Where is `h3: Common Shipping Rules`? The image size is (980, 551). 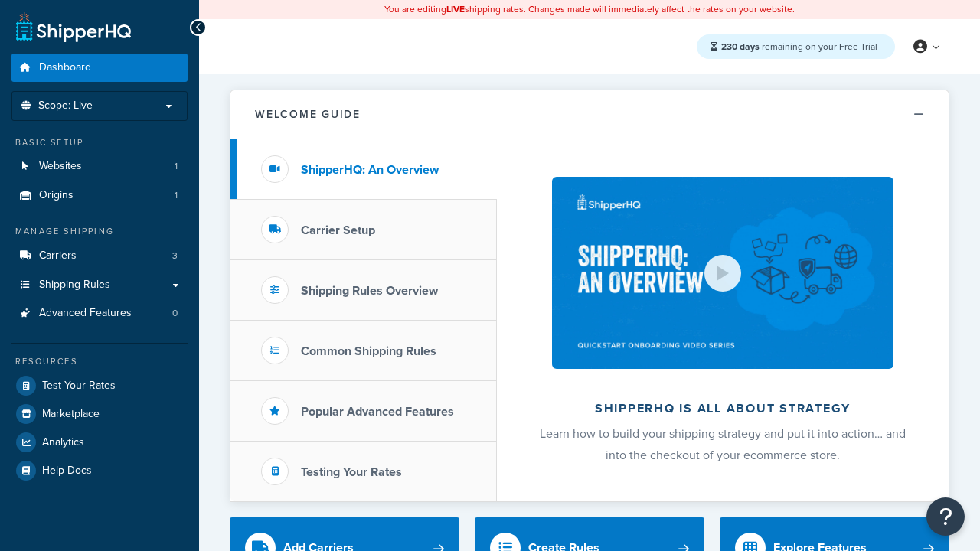 h3: Common Shipping Rules is located at coordinates (368, 352).